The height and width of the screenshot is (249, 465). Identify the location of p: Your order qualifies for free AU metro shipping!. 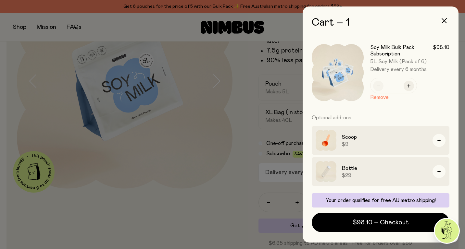
(380, 200).